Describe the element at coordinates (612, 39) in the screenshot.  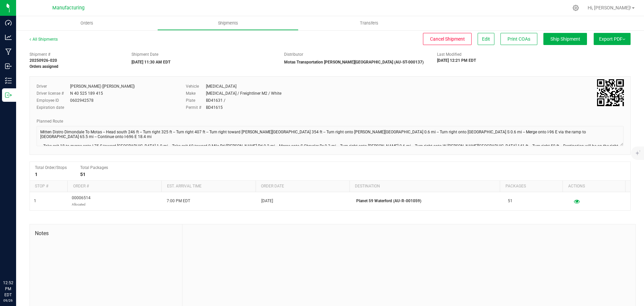
I see `span: Export PDF` at that location.